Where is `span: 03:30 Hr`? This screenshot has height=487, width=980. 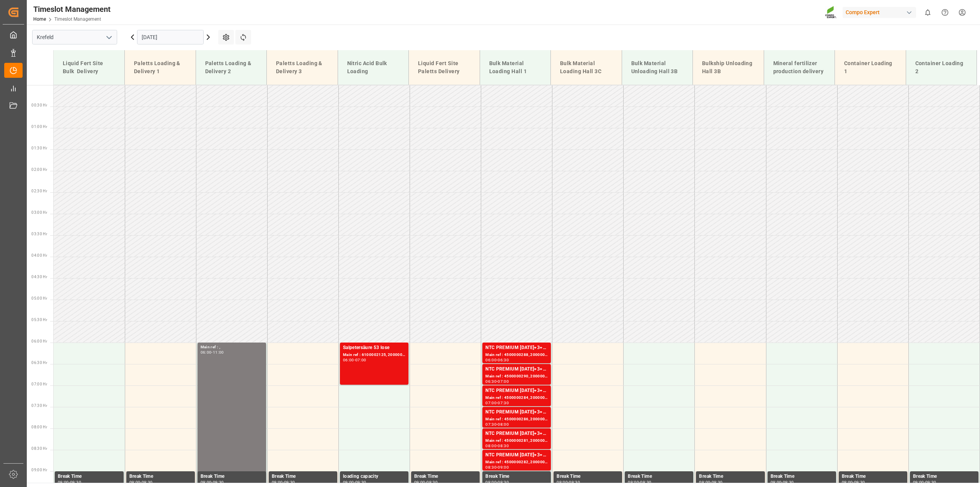
span: 03:30 Hr is located at coordinates (39, 234).